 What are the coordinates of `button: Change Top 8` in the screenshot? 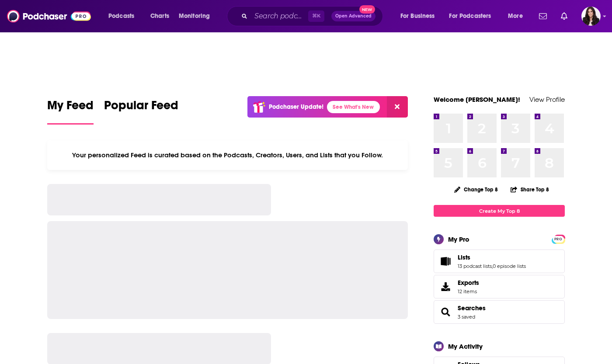 It's located at (476, 189).